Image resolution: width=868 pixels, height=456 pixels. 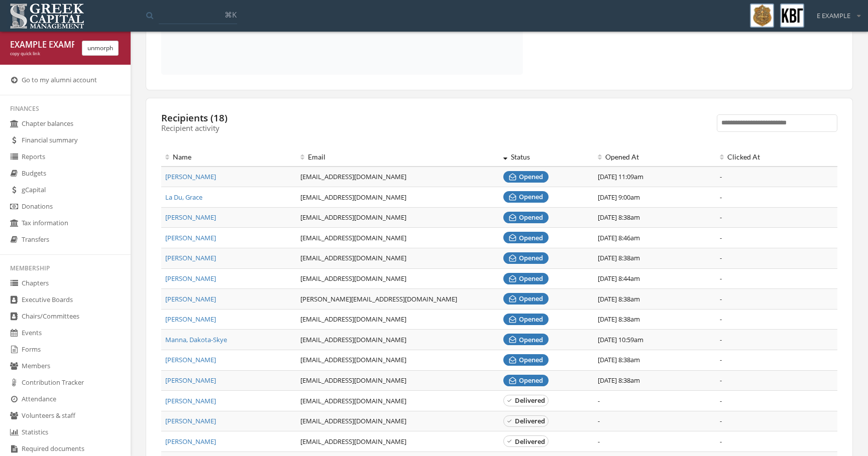 What do you see at coordinates (196, 340) in the screenshot?
I see `span: Manna, Dakota-Skye` at bounding box center [196, 340].